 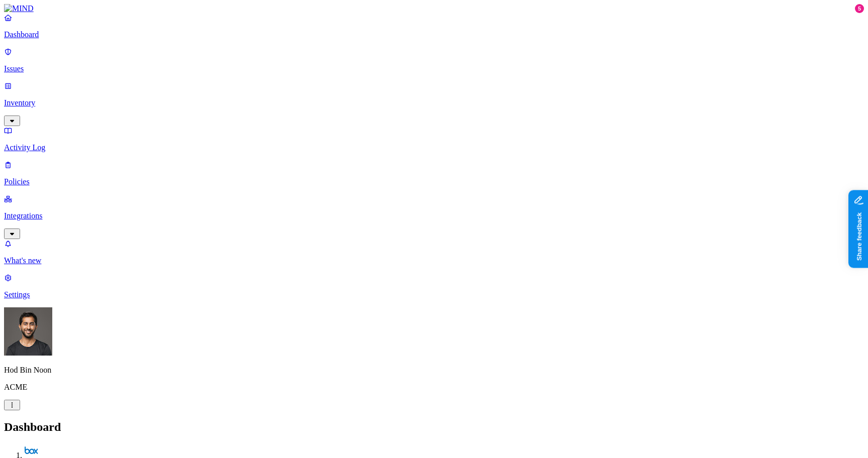 I want to click on p: Hod Bin Noon, so click(x=433, y=370).